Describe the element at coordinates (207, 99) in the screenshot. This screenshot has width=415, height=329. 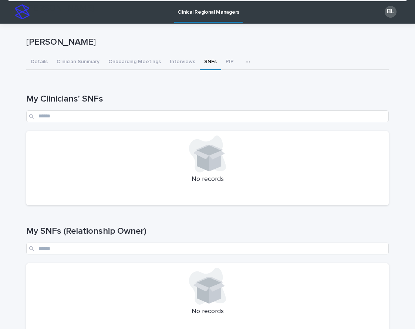
I see `h1: My Clinicians' SNFs` at that location.